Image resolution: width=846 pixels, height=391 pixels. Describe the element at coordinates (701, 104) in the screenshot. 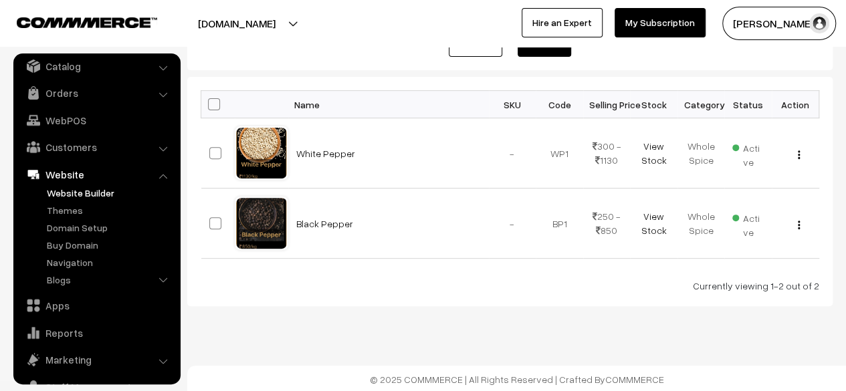

I see `th: Category` at that location.